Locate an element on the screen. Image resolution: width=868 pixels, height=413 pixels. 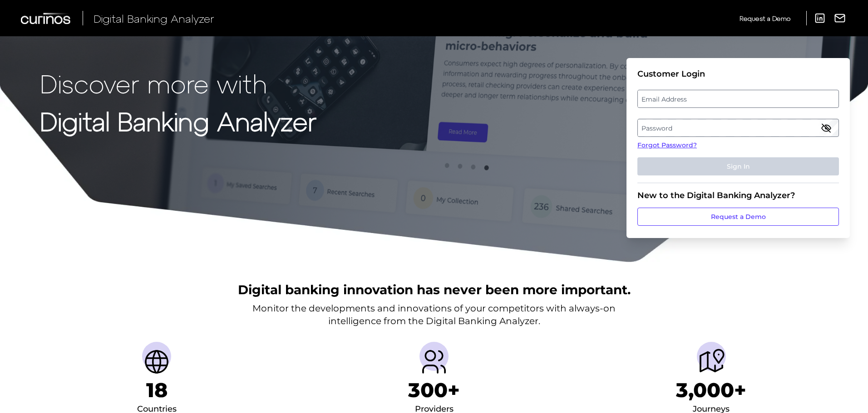
h2: Digital banking innovation has never been more important. is located at coordinates (434, 290).